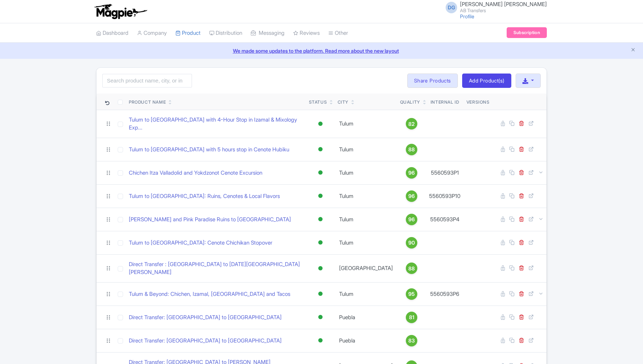 The height and width of the screenshot is (364, 643). What do you see at coordinates (411, 242) in the screenshot?
I see `a: 90` at bounding box center [411, 242].